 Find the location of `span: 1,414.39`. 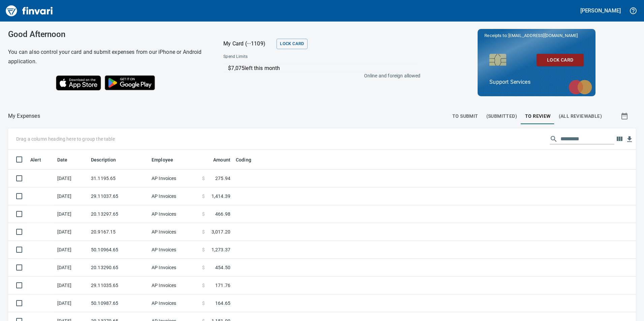

span: 1,414.39 is located at coordinates (221, 197).